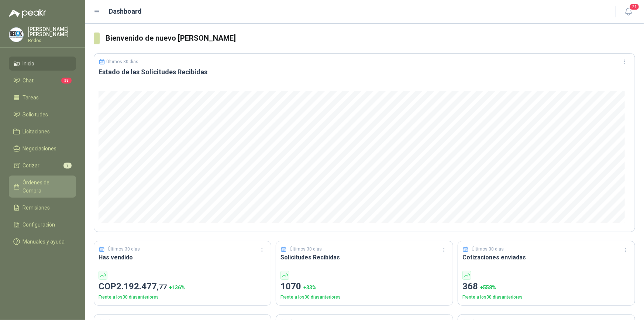  What do you see at coordinates (31, 97) in the screenshot?
I see `span: Tareas` at bounding box center [31, 97].